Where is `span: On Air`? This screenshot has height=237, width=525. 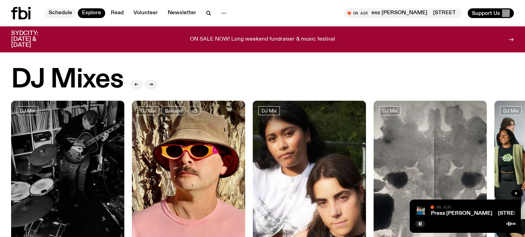
span: On Air is located at coordinates (443, 207).